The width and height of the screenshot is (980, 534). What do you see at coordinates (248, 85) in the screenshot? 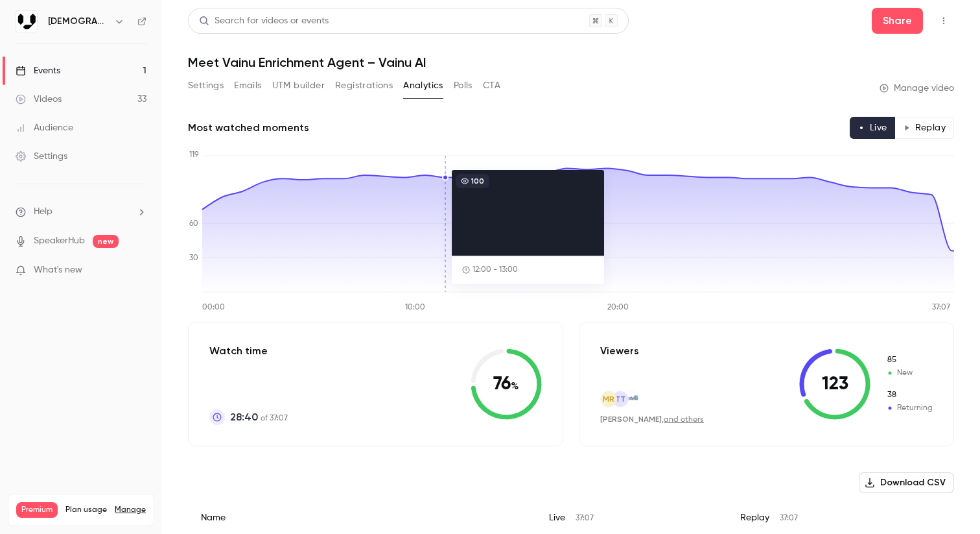
I see `button: Emails` at bounding box center [248, 85].